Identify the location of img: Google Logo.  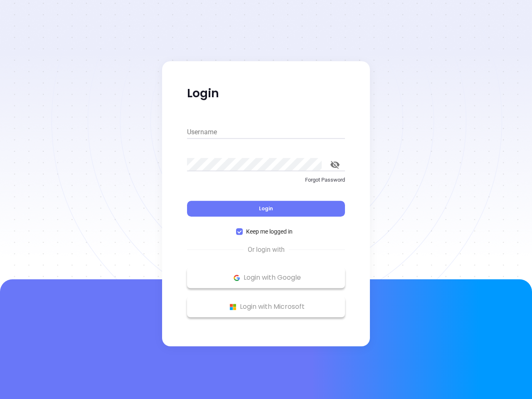
(237, 278).